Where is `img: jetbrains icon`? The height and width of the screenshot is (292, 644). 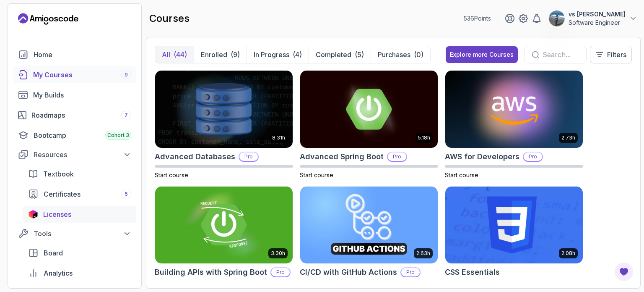
img: jetbrains icon is located at coordinates (33, 214).